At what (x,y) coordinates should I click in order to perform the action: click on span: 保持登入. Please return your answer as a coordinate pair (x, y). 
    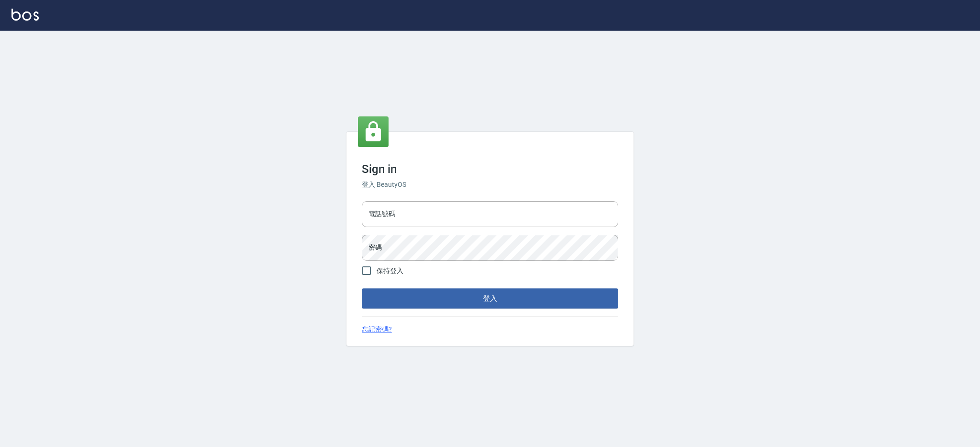
    Looking at the image, I should click on (390, 271).